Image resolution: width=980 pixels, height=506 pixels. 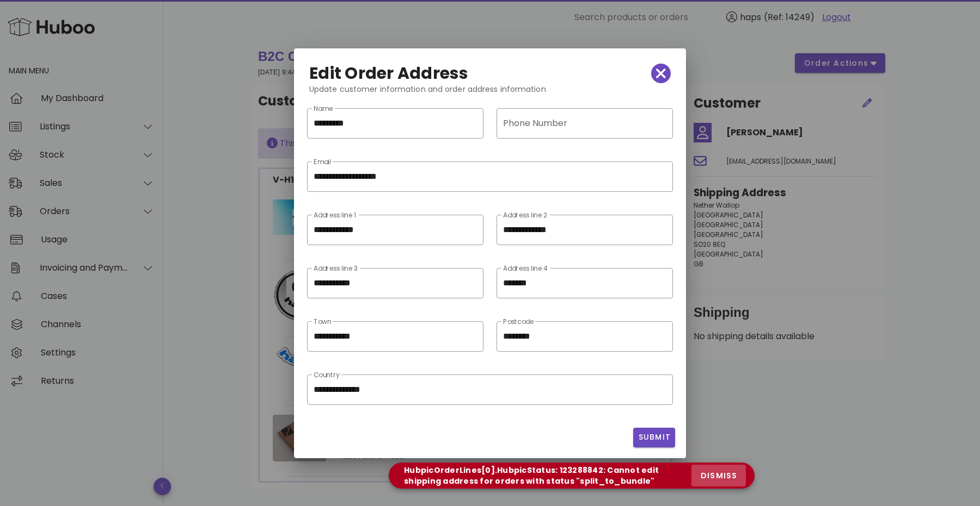 What do you see at coordinates (525, 215) in the screenshot?
I see `label: Address line 2` at bounding box center [525, 215].